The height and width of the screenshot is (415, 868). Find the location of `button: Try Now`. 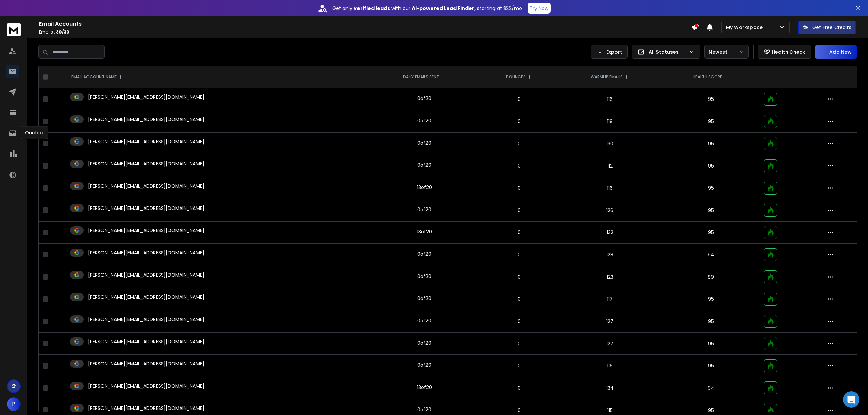

button: Try Now is located at coordinates (539, 8).